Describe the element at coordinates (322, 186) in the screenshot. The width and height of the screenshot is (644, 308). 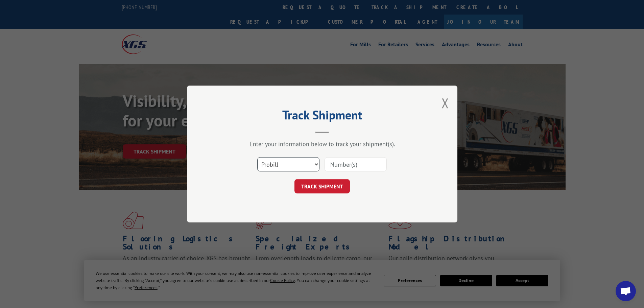
I see `button: TRACK SHIPMENT` at that location.